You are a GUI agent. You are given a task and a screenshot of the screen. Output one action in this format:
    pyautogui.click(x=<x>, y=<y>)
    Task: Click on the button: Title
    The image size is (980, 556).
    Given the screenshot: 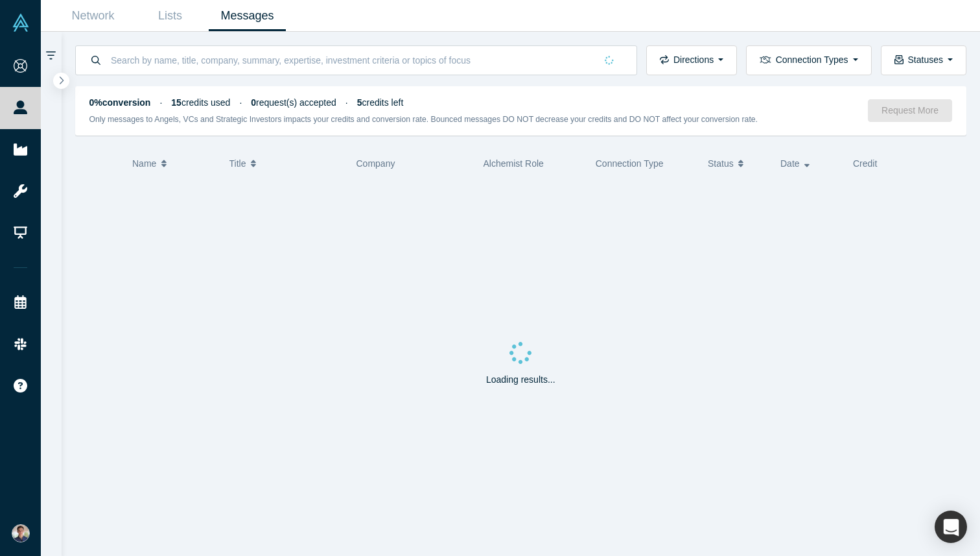 What is the action you would take?
    pyautogui.click(x=286, y=164)
    